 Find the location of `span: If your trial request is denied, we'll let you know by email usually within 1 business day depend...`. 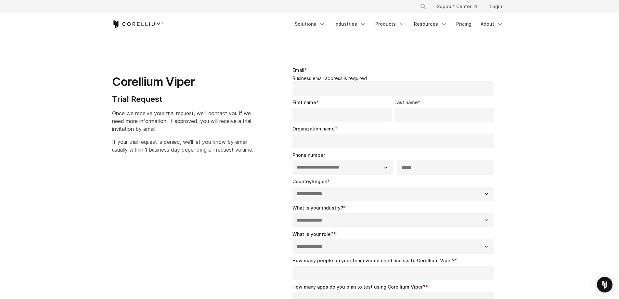

span: If your trial request is denied, we'll let you know by email usually within 1 business day depend... is located at coordinates (183, 146).